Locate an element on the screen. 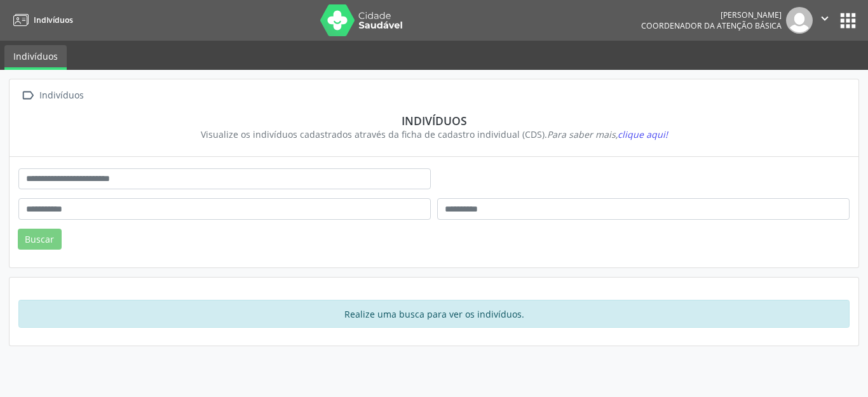  div: Realize uma busca para ver os indivíduos. is located at coordinates (434, 314).